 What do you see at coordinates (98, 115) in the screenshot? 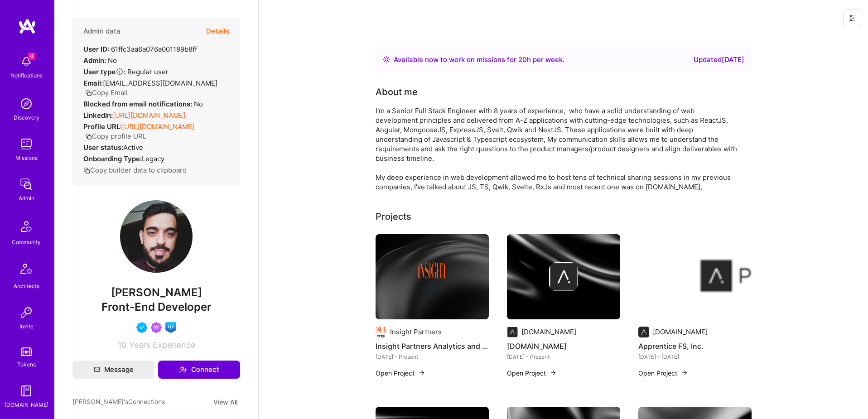
I see `strong: LinkedIn:` at bounding box center [98, 115].